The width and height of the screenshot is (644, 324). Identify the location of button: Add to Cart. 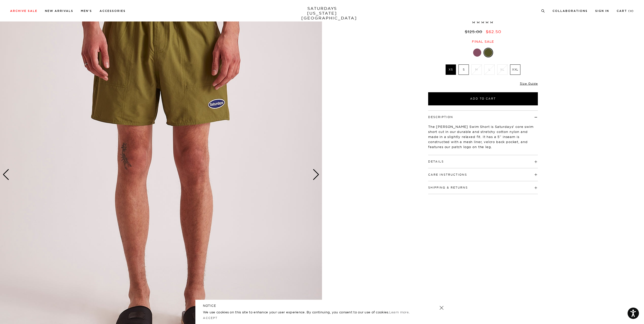
(483, 99).